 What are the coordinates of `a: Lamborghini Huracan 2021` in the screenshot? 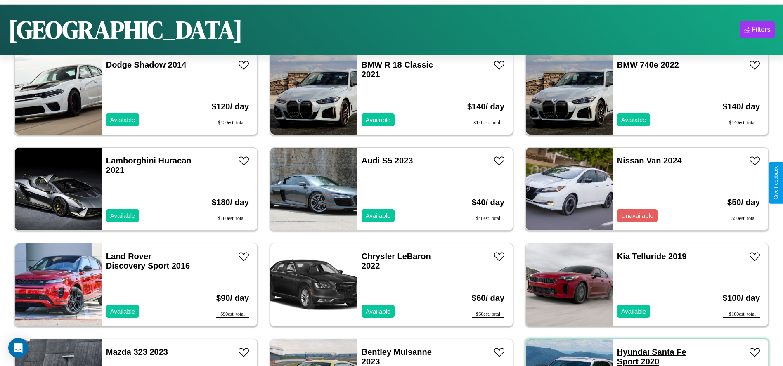 It's located at (149, 165).